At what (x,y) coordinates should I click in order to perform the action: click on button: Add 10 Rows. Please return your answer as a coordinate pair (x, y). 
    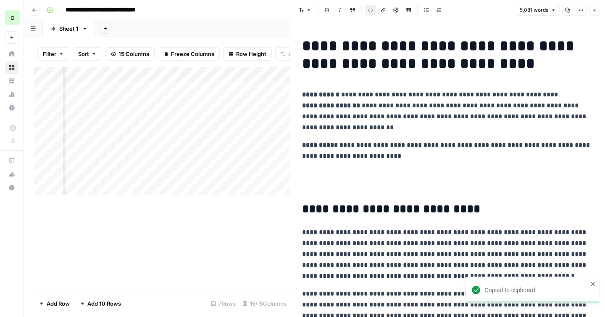
    Looking at the image, I should click on (100, 303).